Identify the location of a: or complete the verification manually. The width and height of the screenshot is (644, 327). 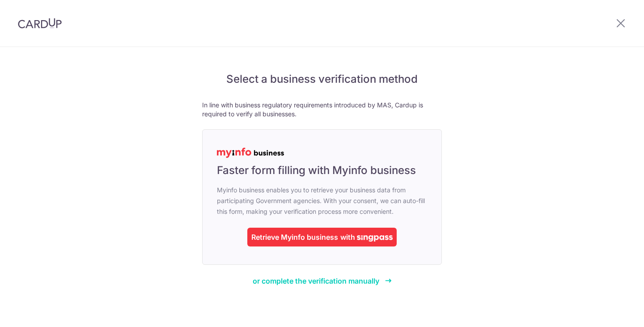
(322, 281).